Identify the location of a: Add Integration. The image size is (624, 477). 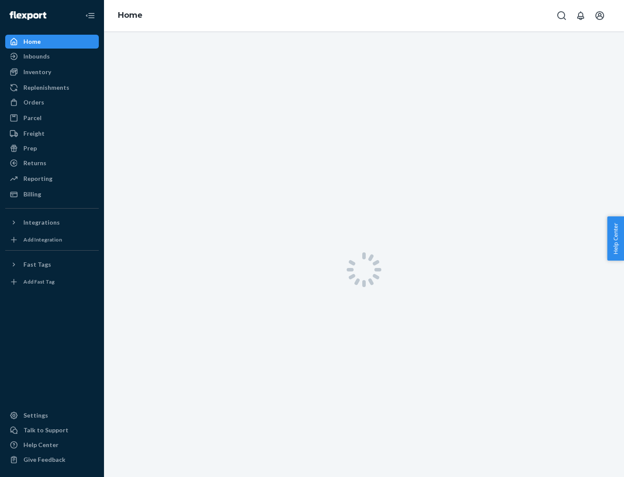
(52, 240).